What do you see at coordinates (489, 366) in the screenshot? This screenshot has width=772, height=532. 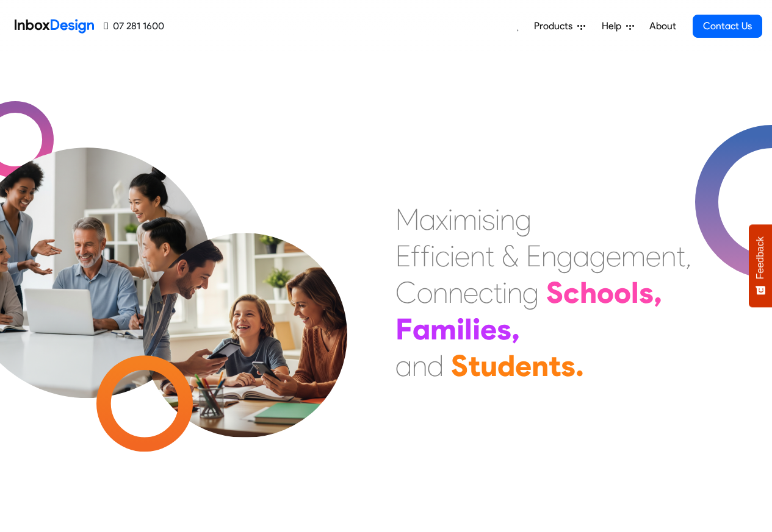 I see `div: u` at bounding box center [489, 366].